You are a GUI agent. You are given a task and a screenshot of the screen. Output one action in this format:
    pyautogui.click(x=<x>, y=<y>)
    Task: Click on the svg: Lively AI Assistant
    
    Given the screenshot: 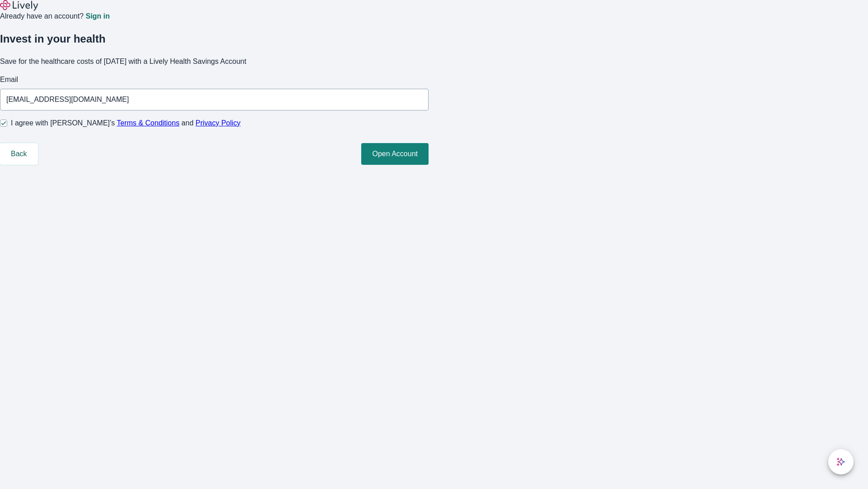 What is the action you would take?
    pyautogui.click(x=842, y=462)
    